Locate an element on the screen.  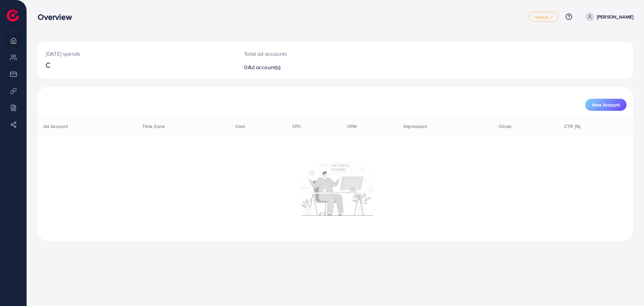
span: New Account is located at coordinates (605, 105).